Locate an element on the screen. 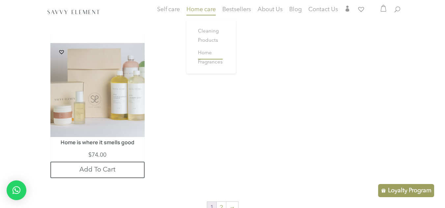 This screenshot has width=445, height=208. img: SavvyElement is located at coordinates (73, 12).